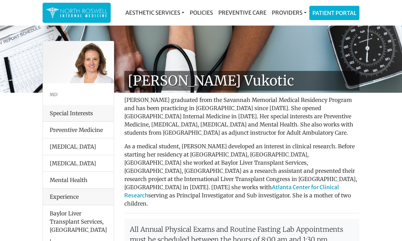  I want to click on img: Dr. Goga Vukotis, so click(78, 62).